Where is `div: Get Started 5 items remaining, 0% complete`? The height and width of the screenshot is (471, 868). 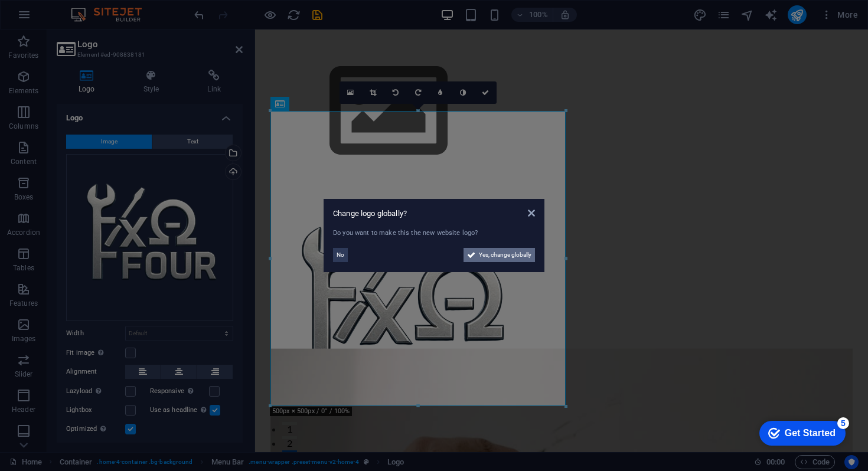
div: Get Started 5 items remaining, 0% complete is located at coordinates (52, 19).